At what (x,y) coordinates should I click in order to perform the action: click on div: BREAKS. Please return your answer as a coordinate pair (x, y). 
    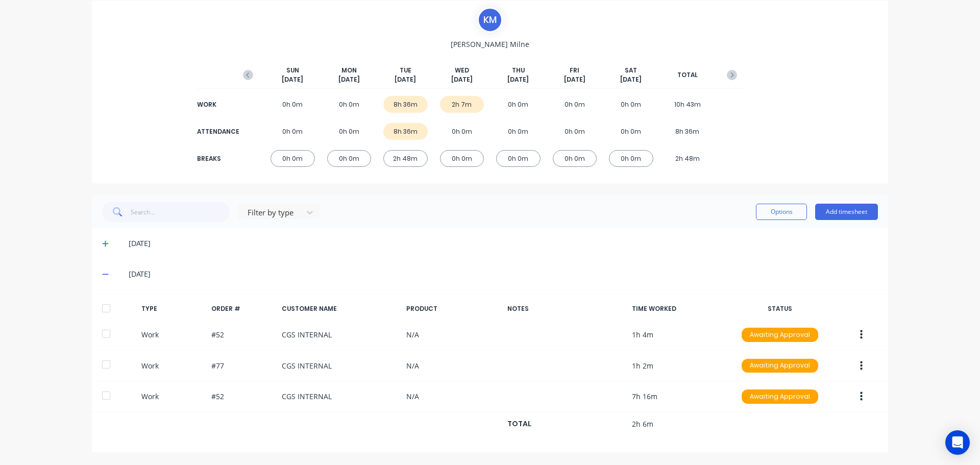
    Looking at the image, I should click on (217, 159).